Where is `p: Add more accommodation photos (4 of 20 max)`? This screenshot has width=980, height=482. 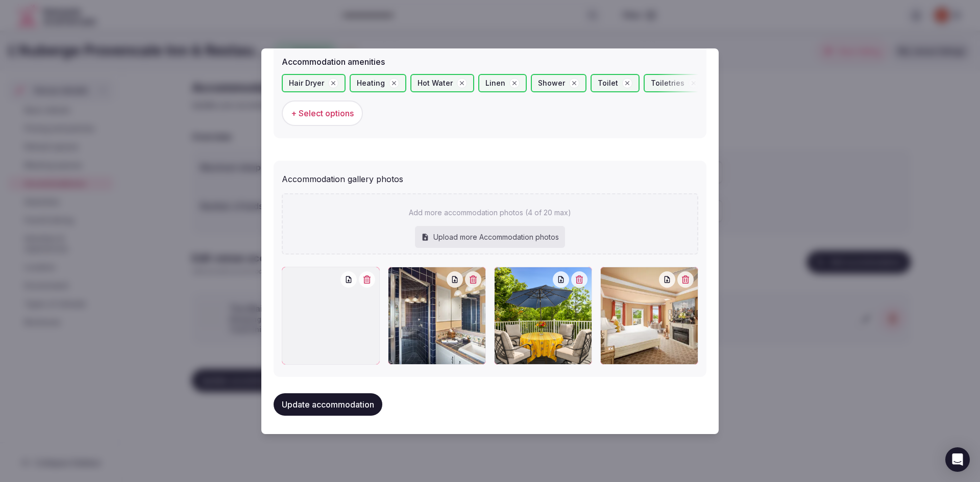 p: Add more accommodation photos (4 of 20 max) is located at coordinates (490, 212).